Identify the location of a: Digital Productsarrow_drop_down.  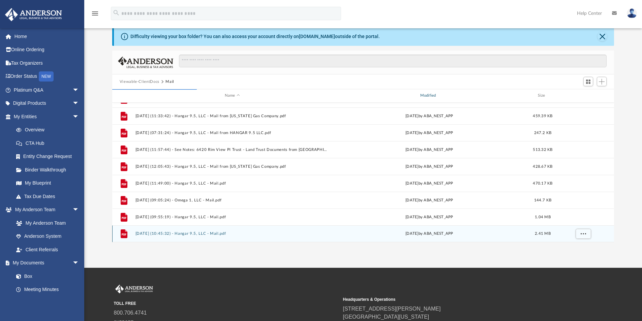
(47, 104).